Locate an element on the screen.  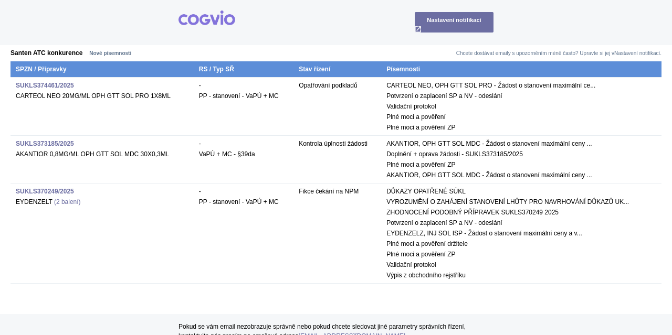
span: EYDENZELT is located at coordinates (34, 202).